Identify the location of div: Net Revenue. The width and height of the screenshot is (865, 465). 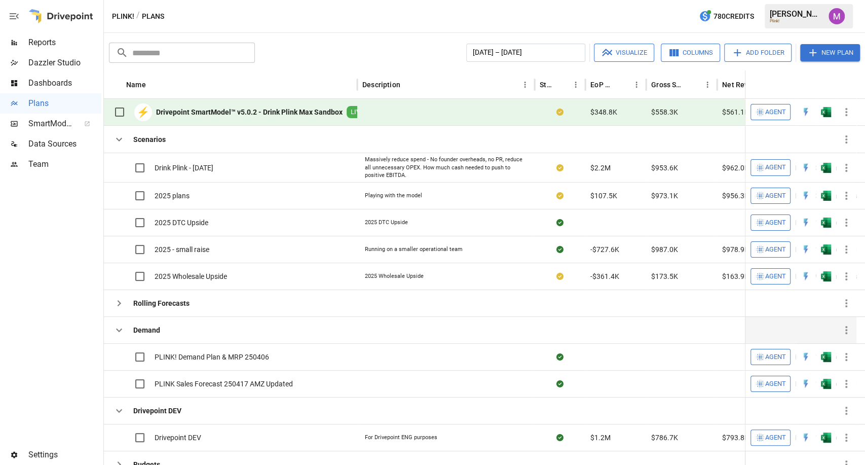
(739, 85).